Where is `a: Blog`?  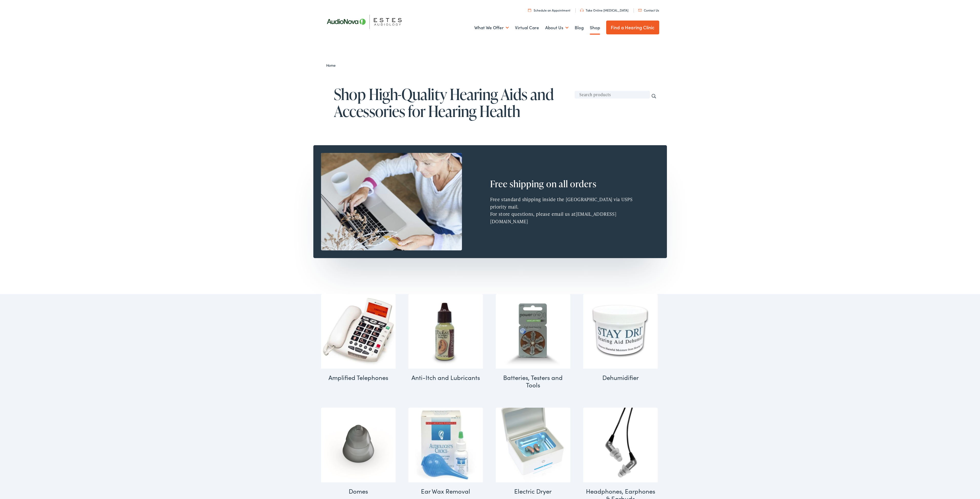
a: Blog is located at coordinates (579, 28).